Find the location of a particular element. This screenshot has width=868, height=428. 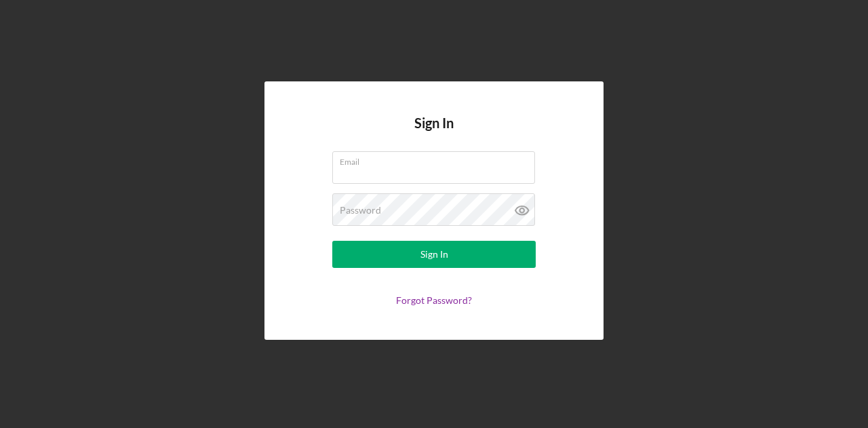

h4: Sign In is located at coordinates (434, 133).